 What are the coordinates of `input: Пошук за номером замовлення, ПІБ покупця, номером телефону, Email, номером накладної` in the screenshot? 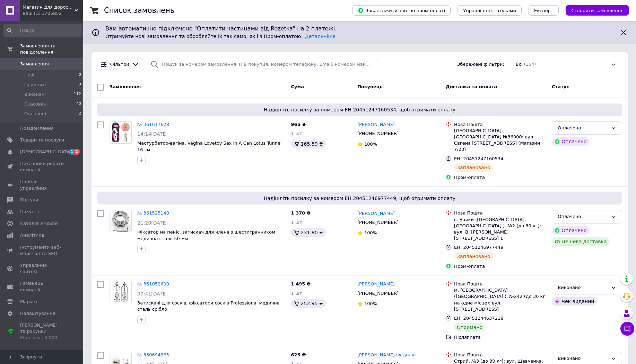 It's located at (263, 65).